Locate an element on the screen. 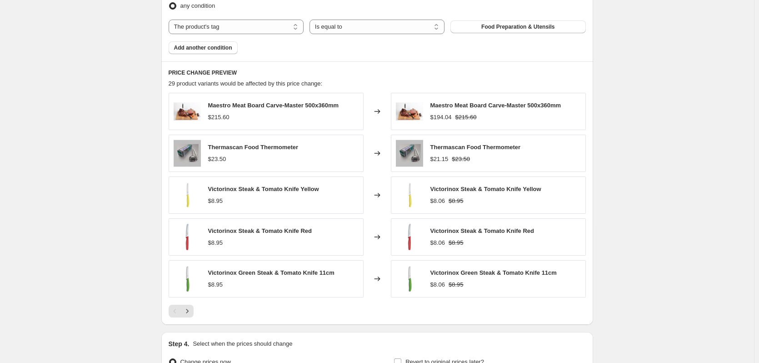 The height and width of the screenshot is (363, 759). div: $215.60 is located at coordinates (219, 117).